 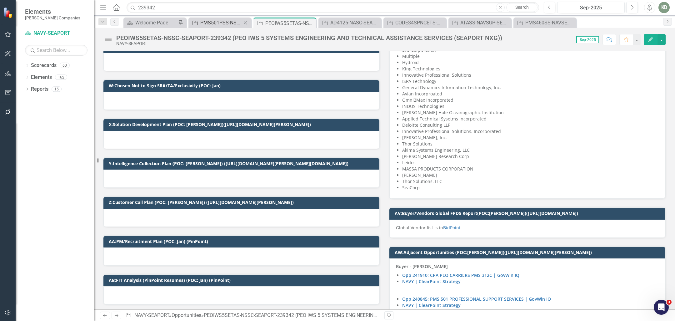 What do you see at coordinates (531, 169) in the screenshot?
I see `li: MASSA PRODUCTS CORPORATION` at bounding box center [531, 169].